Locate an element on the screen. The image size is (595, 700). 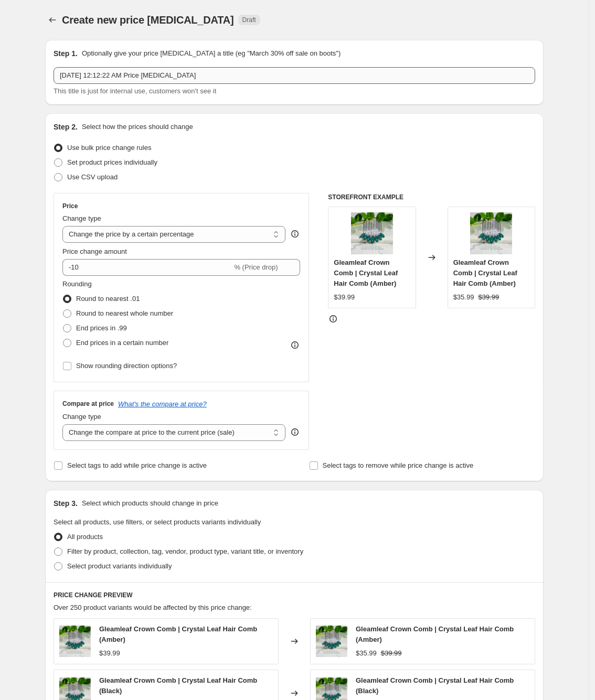
h6: STOREFRONT EXAMPLE is located at coordinates (431, 197).